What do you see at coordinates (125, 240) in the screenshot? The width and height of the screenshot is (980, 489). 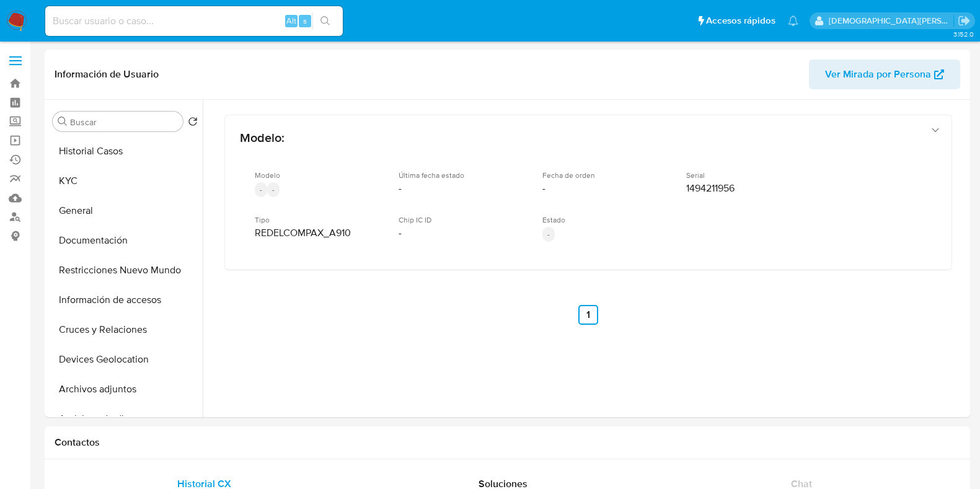 I see `button: Documentación` at bounding box center [125, 240].